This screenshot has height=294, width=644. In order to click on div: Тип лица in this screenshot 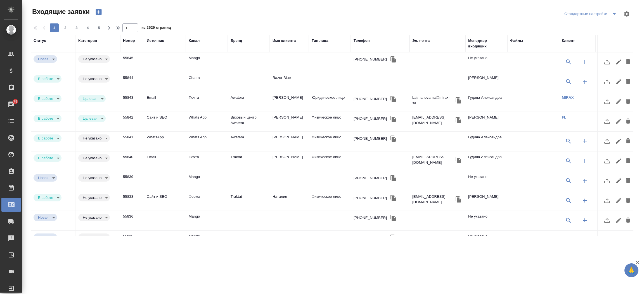, I will do `click(320, 41)`.